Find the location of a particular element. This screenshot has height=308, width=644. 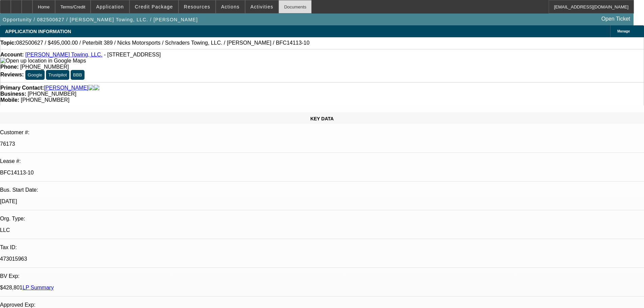

img: Open up location in Google Maps is located at coordinates (43, 60).